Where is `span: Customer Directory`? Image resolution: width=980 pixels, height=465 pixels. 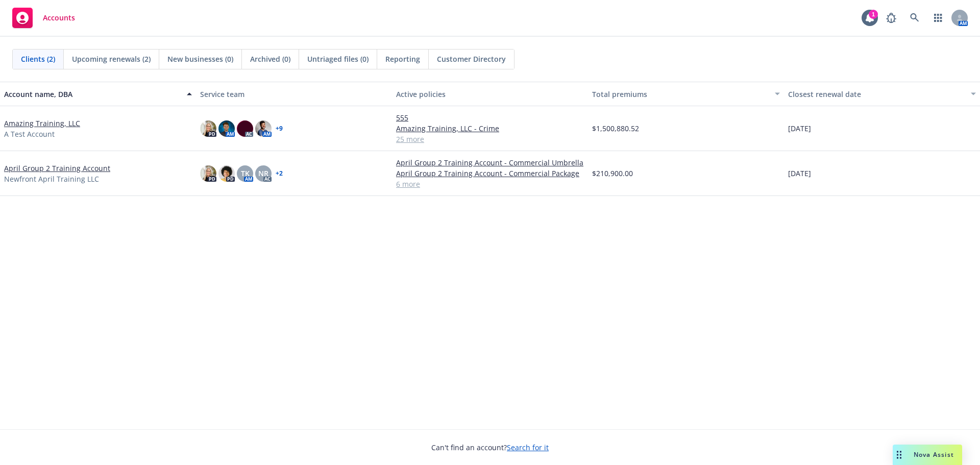
span: Customer Directory is located at coordinates (471, 59).